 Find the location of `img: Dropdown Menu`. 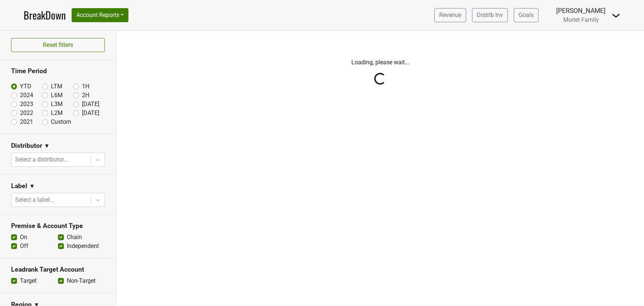

img: Dropdown Menu is located at coordinates (616, 15).